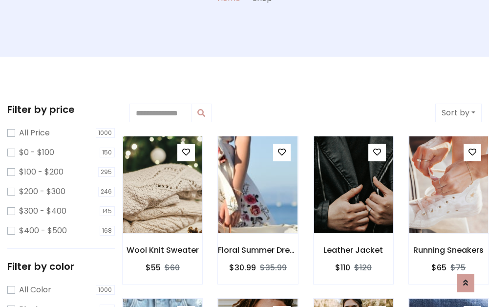 This screenshot has width=489, height=307. Describe the element at coordinates (43, 211) in the screenshot. I see `label: $300 - $400` at that location.